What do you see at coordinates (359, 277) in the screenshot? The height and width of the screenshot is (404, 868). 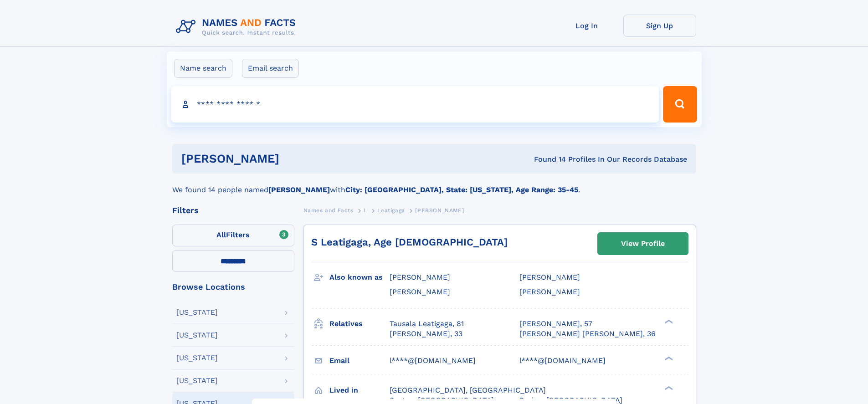 I see `h3: Also known as` at bounding box center [359, 277].